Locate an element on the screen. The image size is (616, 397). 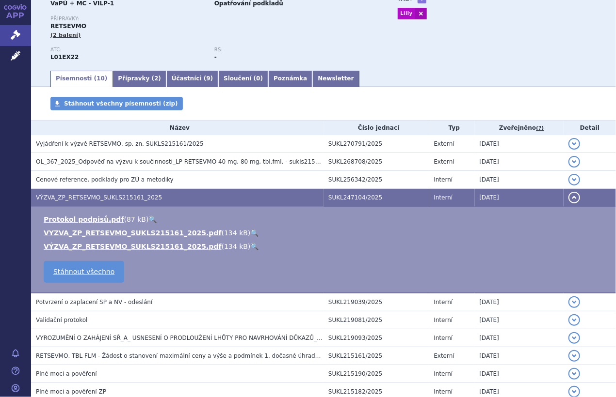
a: Protokol podpisů.pdf is located at coordinates (84, 220).